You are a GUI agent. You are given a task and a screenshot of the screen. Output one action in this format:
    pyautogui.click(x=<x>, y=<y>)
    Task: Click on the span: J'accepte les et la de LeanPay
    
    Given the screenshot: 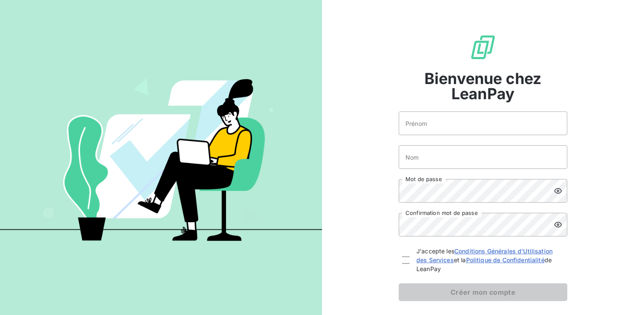 What is the action you would take?
    pyautogui.click(x=490, y=260)
    